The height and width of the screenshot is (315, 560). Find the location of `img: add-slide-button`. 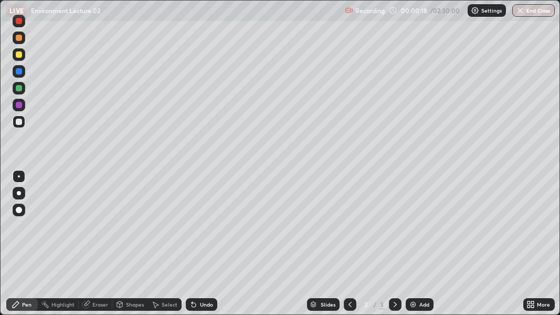

img: add-slide-button is located at coordinates (413, 305).